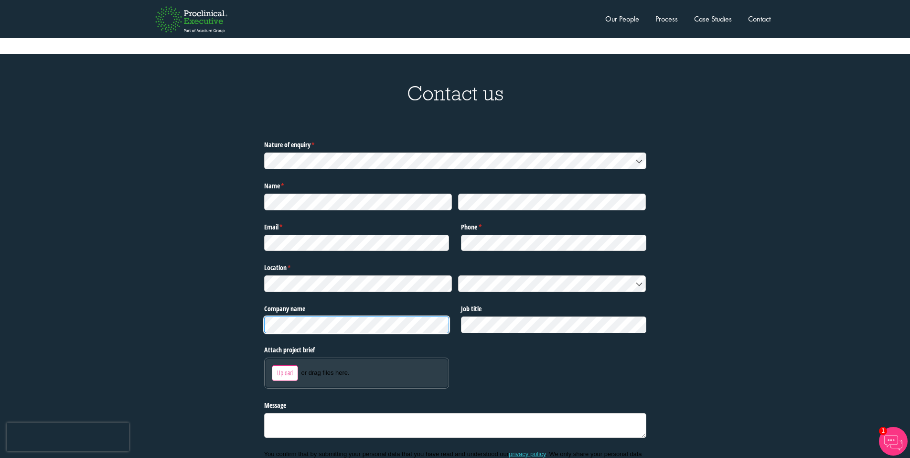 This screenshot has width=910, height=458. What do you see at coordinates (622, 19) in the screenshot?
I see `a: Our People` at bounding box center [622, 19].